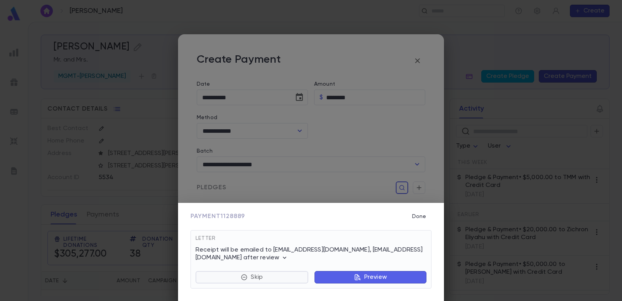  What do you see at coordinates (252, 277) in the screenshot?
I see `button: Skip` at bounding box center [252, 277].